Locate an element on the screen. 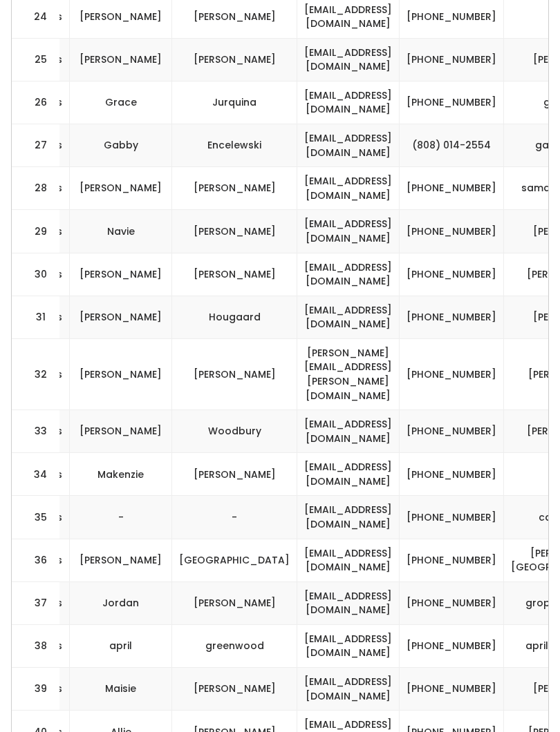 Image resolution: width=560 pixels, height=732 pixels. td: 30 is located at coordinates (36, 275).